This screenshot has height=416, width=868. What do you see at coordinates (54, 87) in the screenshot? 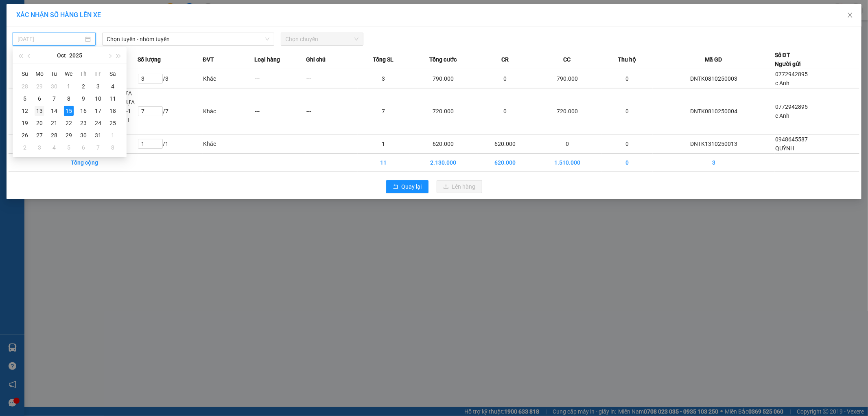
I see `td: 2025-09-30` at bounding box center [54, 87].